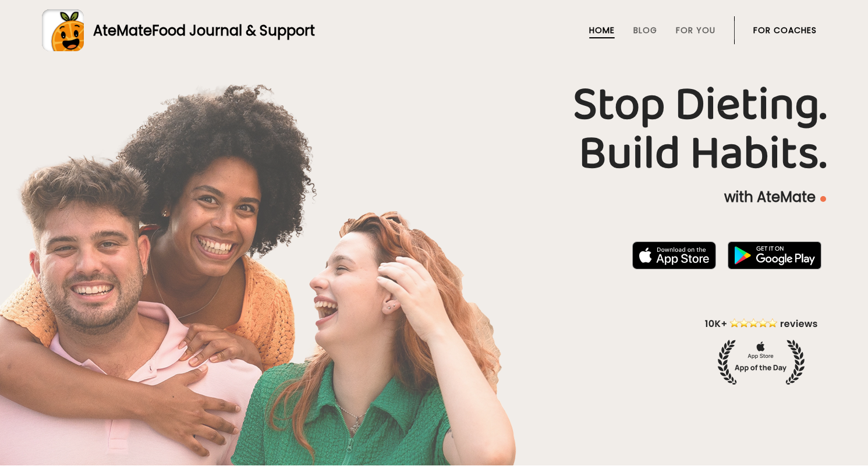 The width and height of the screenshot is (868, 473). Describe the element at coordinates (433, 197) in the screenshot. I see `p: with AteMate` at that location.